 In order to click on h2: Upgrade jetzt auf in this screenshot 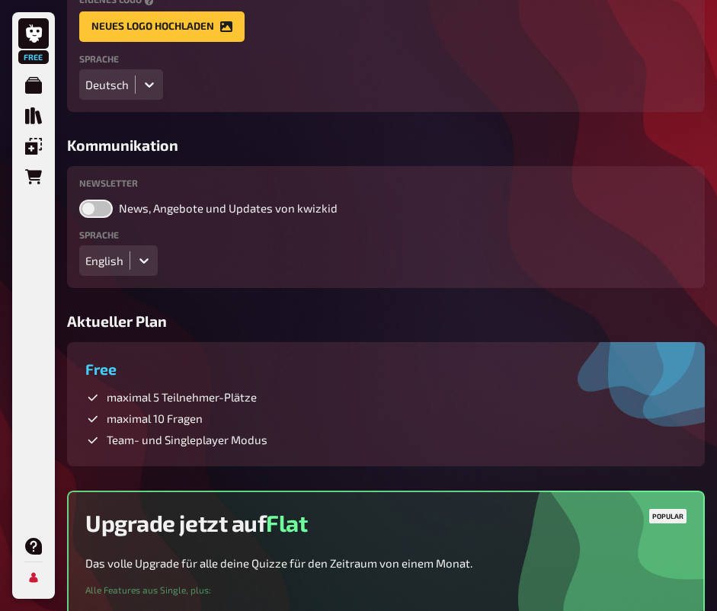, I will do `click(197, 523)`.